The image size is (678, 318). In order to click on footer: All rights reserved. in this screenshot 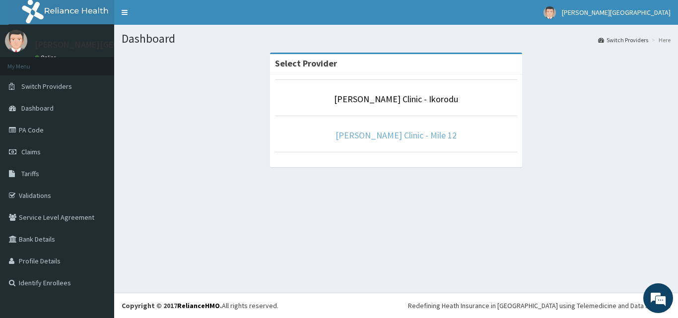, I will do `click(396, 305)`.